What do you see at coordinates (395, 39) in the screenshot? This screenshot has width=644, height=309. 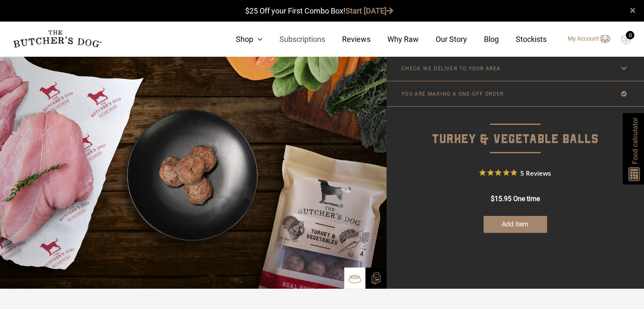 I see `a: Why Raw` at bounding box center [395, 39].